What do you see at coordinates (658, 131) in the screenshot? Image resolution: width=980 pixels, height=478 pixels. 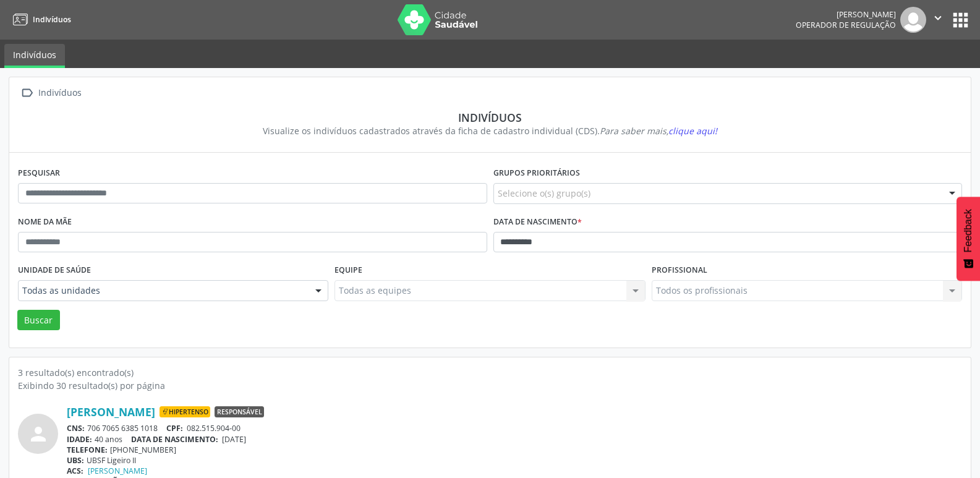 I see `i: Para saber mais,` at bounding box center [658, 131].